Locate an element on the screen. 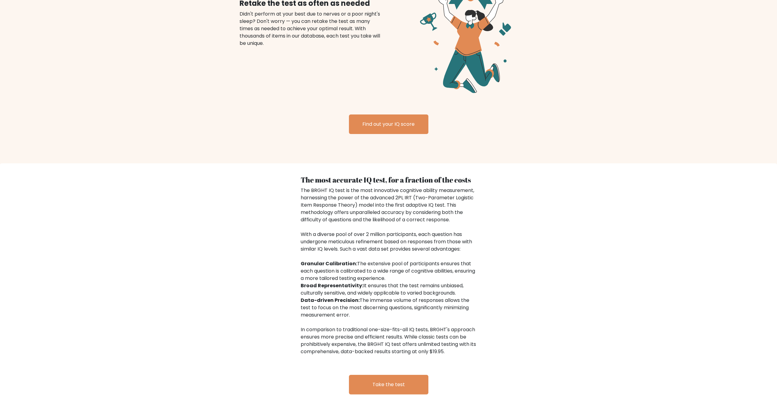 The width and height of the screenshot is (777, 395). b: Broad Representativity: is located at coordinates (332, 286).